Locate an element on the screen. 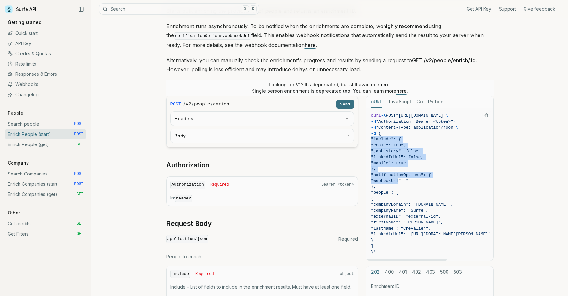 Image resolution: width=568 pixels, height=296 pixels. a: Quick start is located at coordinates (45, 33).